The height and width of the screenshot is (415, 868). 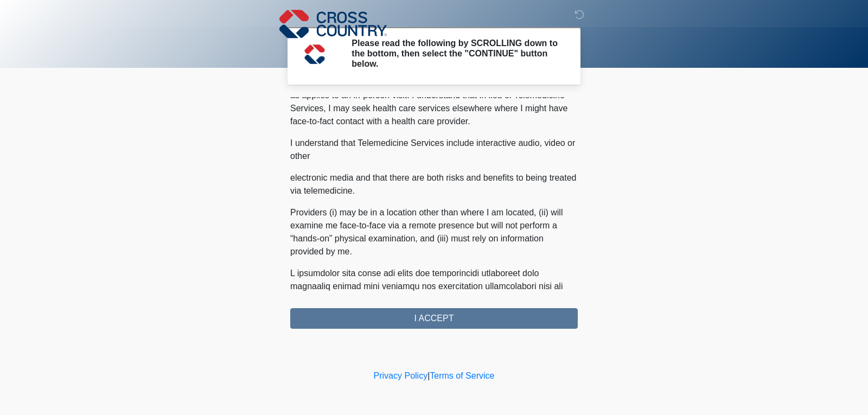 What do you see at coordinates (434, 232) in the screenshot?
I see `p: Providers (i) may be in a location other than where I am located, (ii) will examine me face-to-fa...` at bounding box center [434, 232].